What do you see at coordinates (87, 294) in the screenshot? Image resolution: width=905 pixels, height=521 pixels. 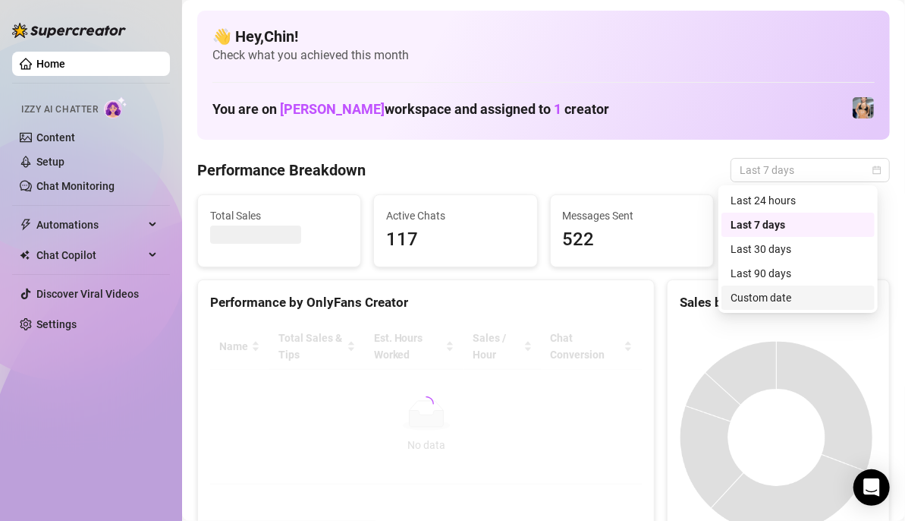 I see `a: Discover Viral Videos` at bounding box center [87, 294].